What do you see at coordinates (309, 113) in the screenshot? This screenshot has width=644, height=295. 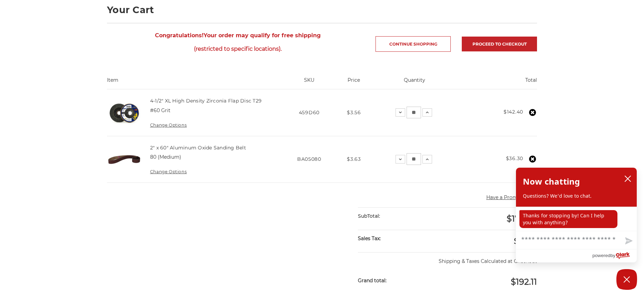 I see `span: 459D60` at bounding box center [309, 113].